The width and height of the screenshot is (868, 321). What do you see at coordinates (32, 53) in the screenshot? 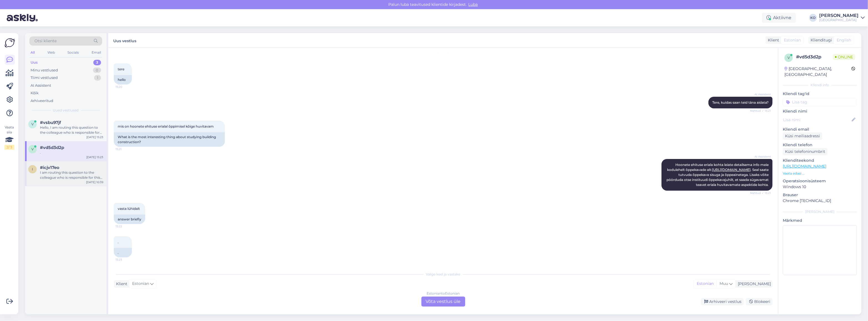
I see `div: All` at bounding box center [32, 53].